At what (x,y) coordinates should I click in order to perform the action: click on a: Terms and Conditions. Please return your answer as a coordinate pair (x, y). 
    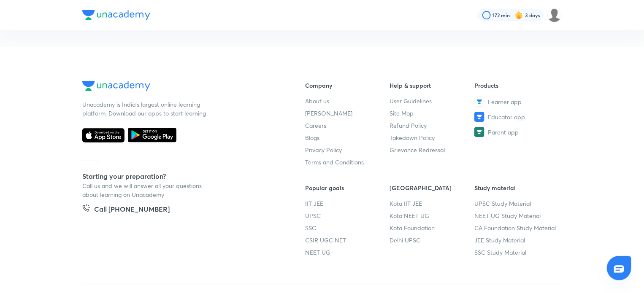
    Looking at the image, I should click on (347, 162).